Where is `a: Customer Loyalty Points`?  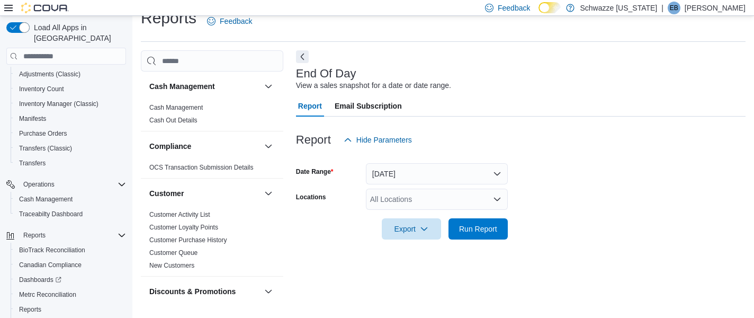 a: Customer Loyalty Points is located at coordinates (184, 227).